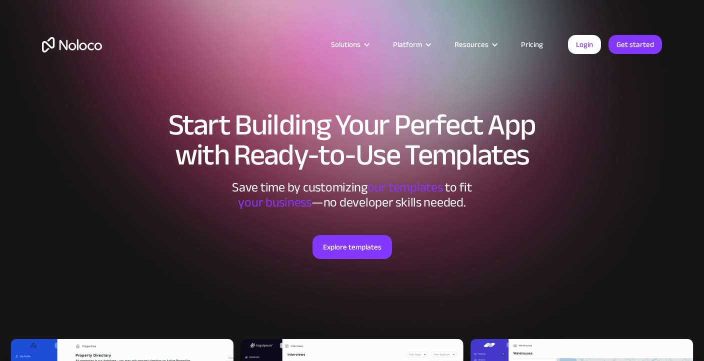 Image resolution: width=704 pixels, height=361 pixels. Describe the element at coordinates (405, 187) in the screenshot. I see `span: our templates` at that location.